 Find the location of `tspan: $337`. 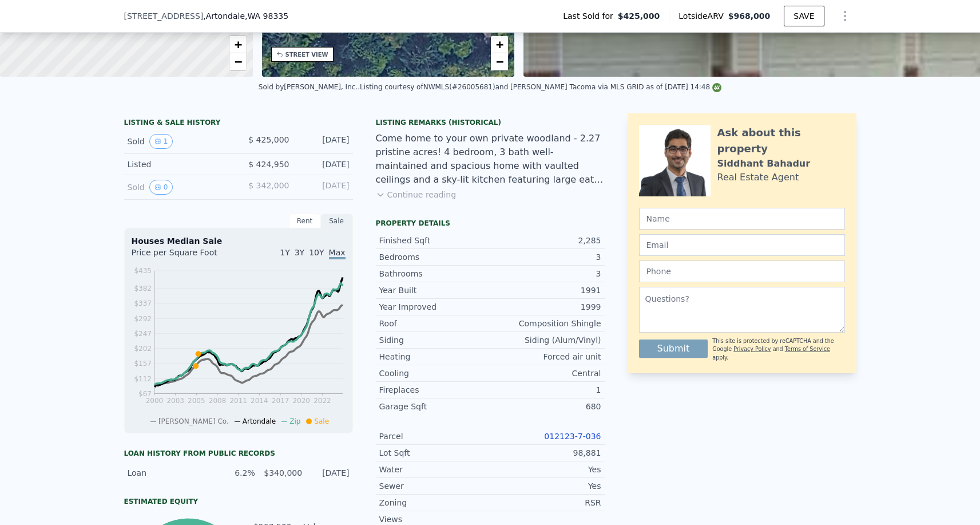

tspan: $337 is located at coordinates (143, 304).